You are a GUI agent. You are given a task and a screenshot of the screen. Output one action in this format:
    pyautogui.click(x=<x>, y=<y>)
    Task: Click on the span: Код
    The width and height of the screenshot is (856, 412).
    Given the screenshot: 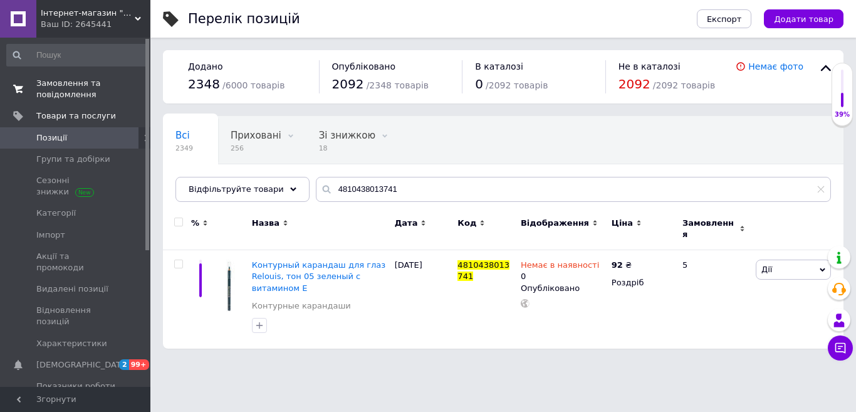 What is the action you would take?
    pyautogui.click(x=467, y=223)
    